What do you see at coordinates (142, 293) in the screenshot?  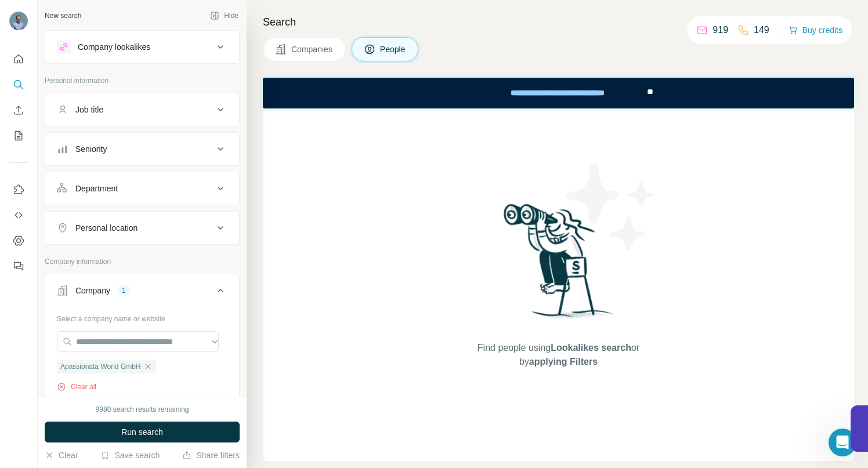 I see `button: Company1` at bounding box center [142, 293].